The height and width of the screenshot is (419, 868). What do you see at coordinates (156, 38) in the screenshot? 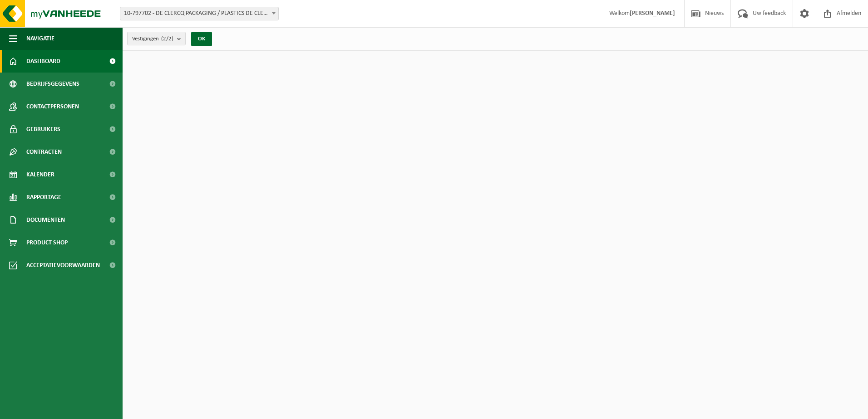
I see `button: Vestigingen(2/2)` at bounding box center [156, 38].